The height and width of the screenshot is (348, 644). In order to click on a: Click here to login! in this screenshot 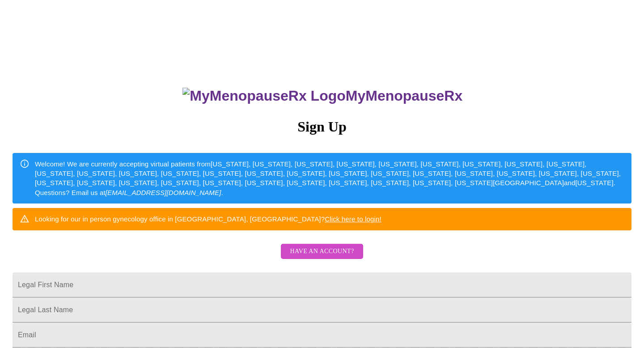, I will do `click(353, 219)`.